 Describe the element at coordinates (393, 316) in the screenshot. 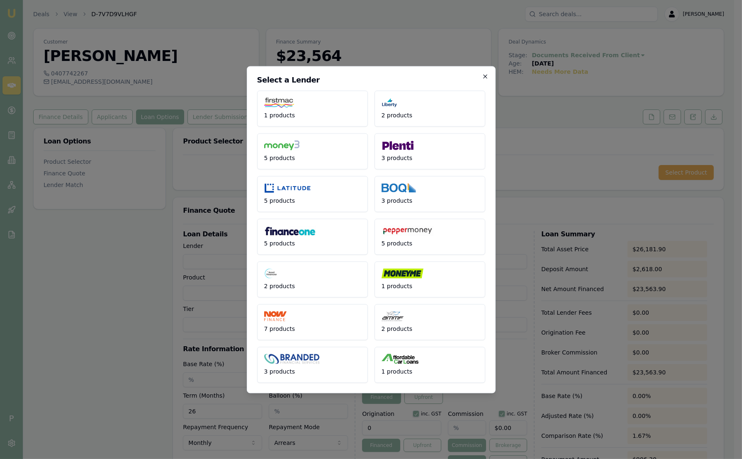

I see `img: AMMF` at that location.